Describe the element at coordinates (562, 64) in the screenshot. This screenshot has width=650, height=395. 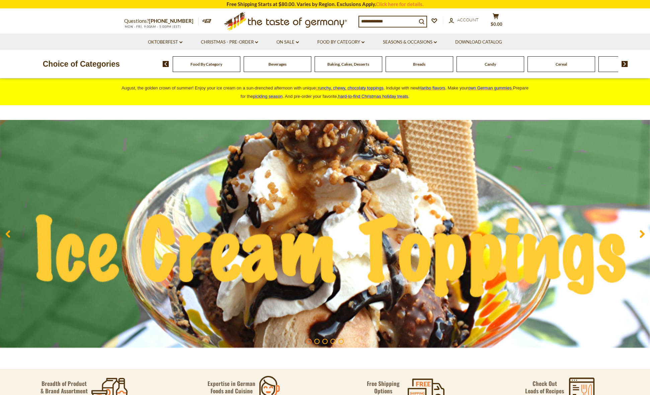
I see `span: Cereal` at that location.